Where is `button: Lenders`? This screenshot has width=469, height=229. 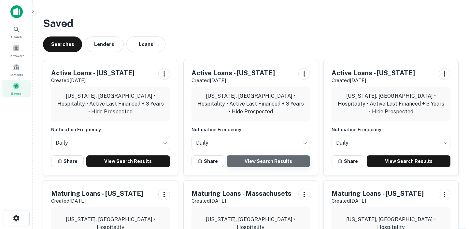 button: Lenders is located at coordinates (104, 44).